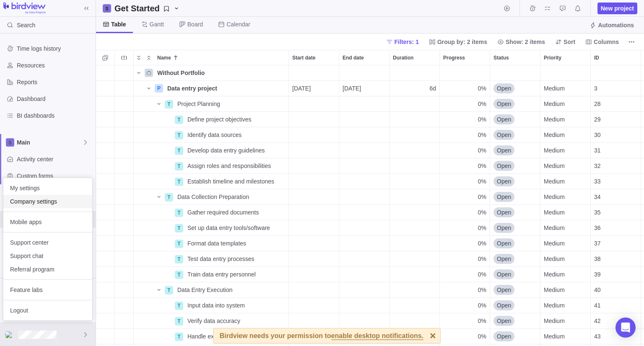  What do you see at coordinates (47, 202) in the screenshot?
I see `span: Company settings` at bounding box center [47, 202].